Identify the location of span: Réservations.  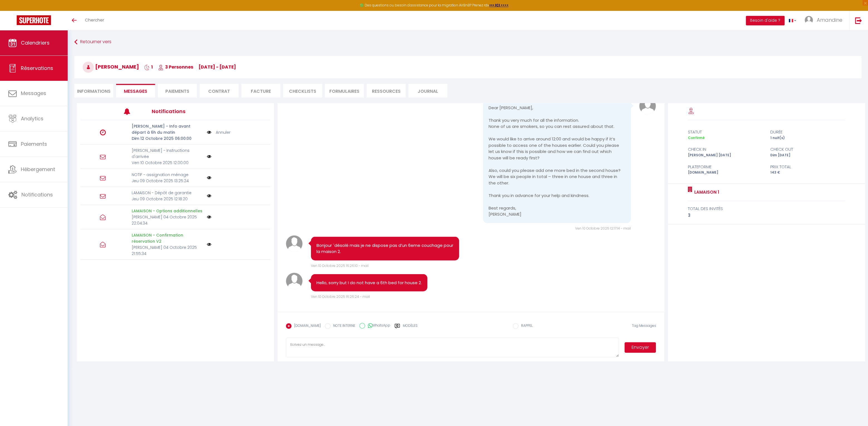
(37, 68).